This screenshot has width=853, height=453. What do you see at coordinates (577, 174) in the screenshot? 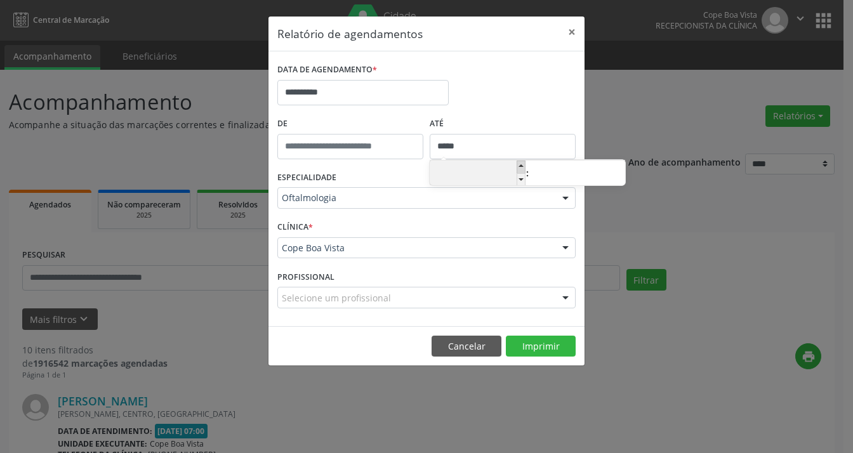
I see `input: Minute` at bounding box center [577, 174].